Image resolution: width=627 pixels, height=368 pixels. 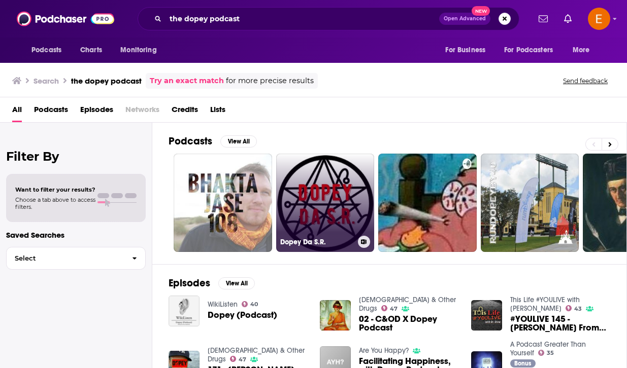 I want to click on a: Episodes, so click(x=96, y=112).